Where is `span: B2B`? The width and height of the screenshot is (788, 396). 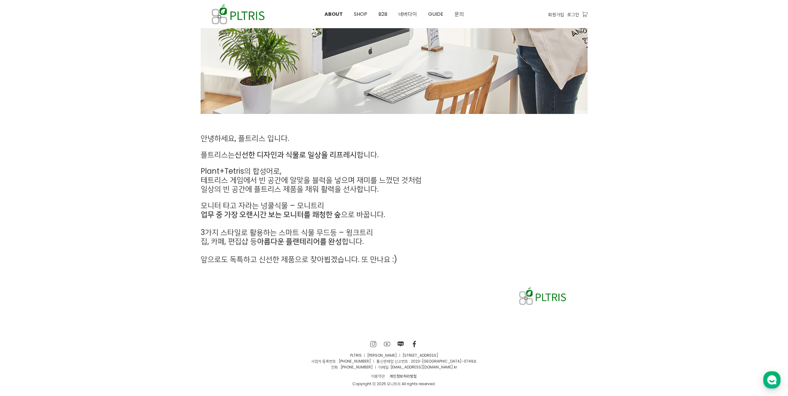
span: B2B is located at coordinates (383, 14).